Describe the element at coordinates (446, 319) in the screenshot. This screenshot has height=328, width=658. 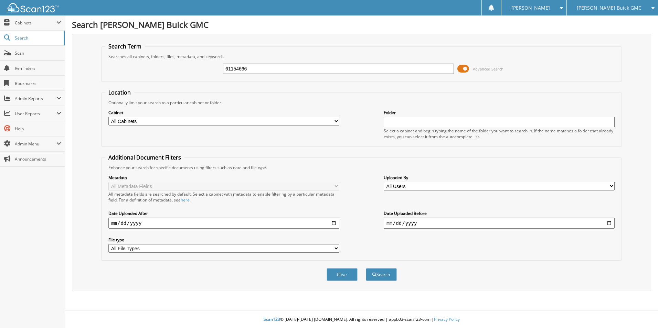
I see `a: Privacy Policy` at that location.